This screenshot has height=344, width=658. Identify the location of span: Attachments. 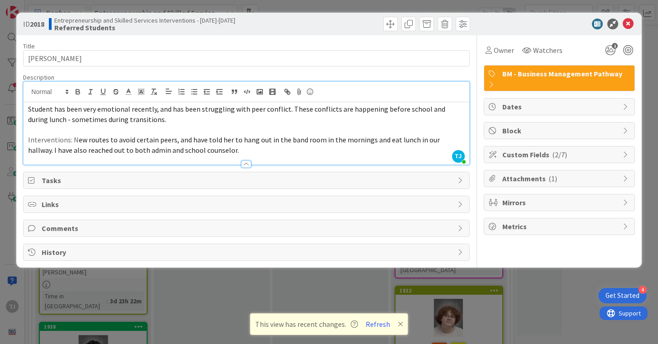
(560, 179).